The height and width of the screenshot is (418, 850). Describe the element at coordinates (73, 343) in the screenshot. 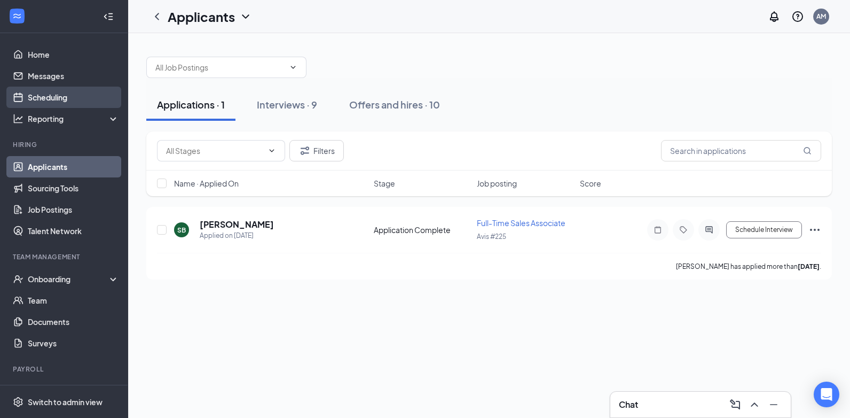

I see `a: Surveys` at that location.